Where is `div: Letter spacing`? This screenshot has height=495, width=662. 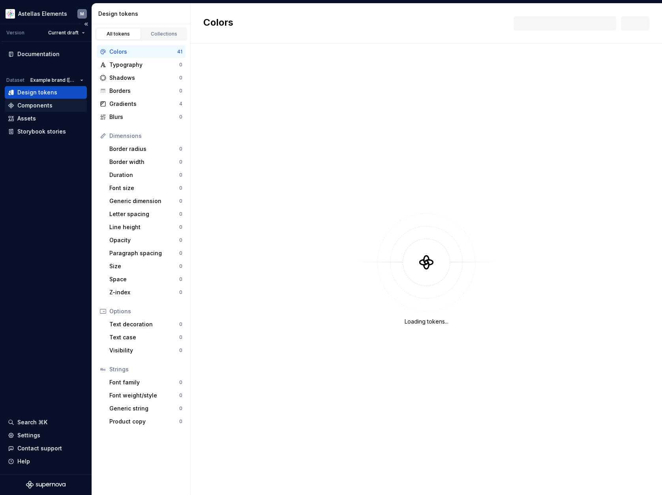
div: Letter spacing is located at coordinates (144, 214).